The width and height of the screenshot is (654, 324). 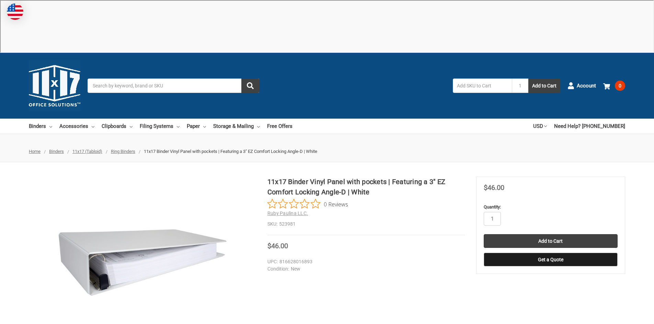 What do you see at coordinates (280, 126) in the screenshot?
I see `a: Free Offers` at bounding box center [280, 126].